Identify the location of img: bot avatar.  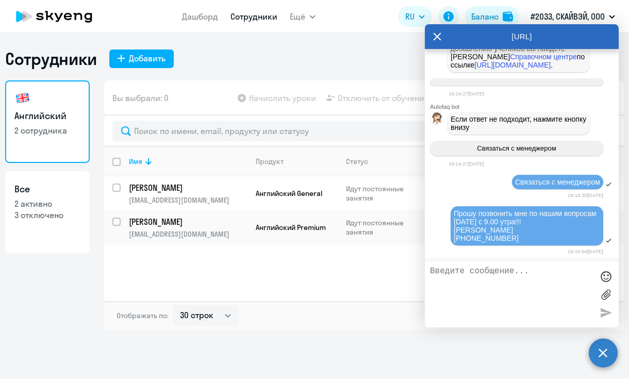
(437, 120).